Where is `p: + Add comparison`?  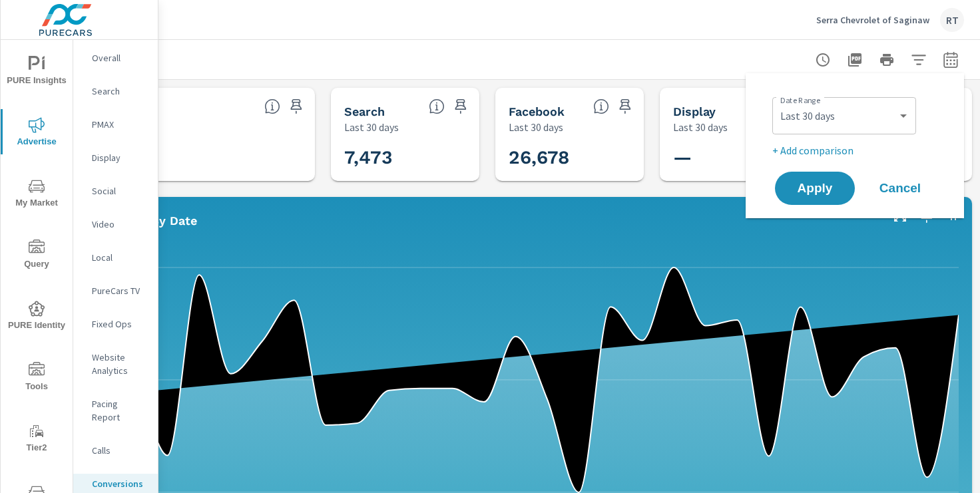
p: + Add comparison is located at coordinates (858, 151).